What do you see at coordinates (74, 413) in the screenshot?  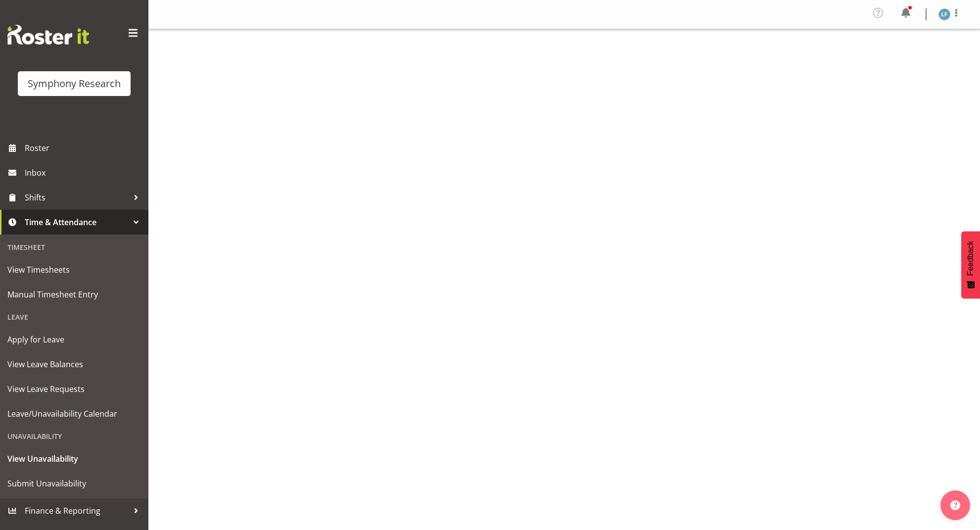 I see `span: Leave/Unavailability Calendar` at bounding box center [74, 413].